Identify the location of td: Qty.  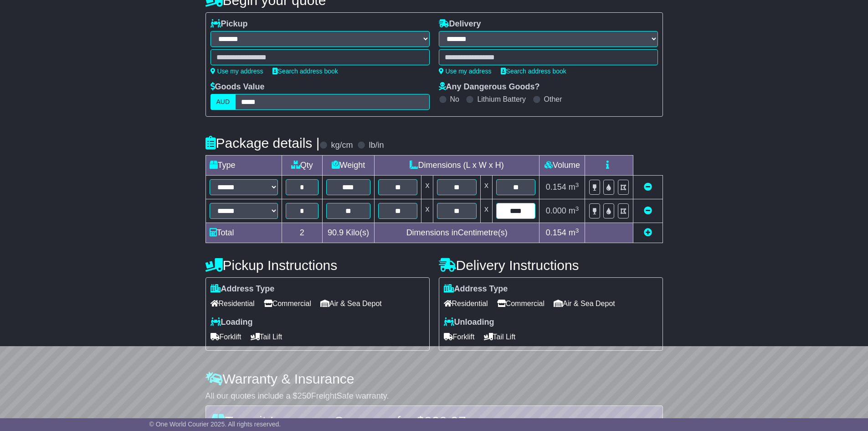
(302, 165).